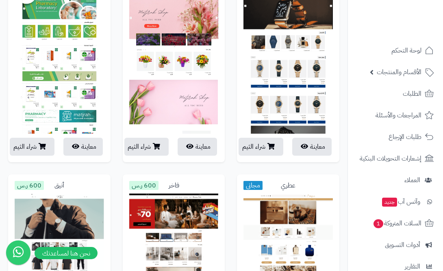  Describe the element at coordinates (253, 185) in the screenshot. I see `span: مجاني` at that location.